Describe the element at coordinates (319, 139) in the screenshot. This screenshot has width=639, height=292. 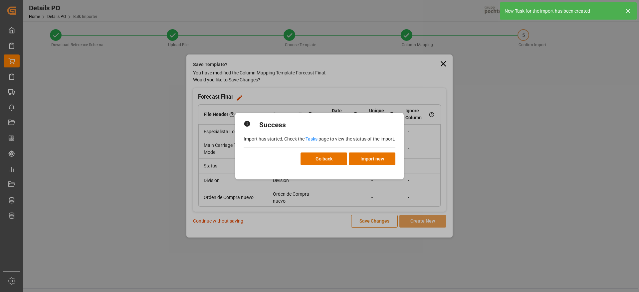
I see `p: Import has started, Check the page to view the status of the import.` at that location.